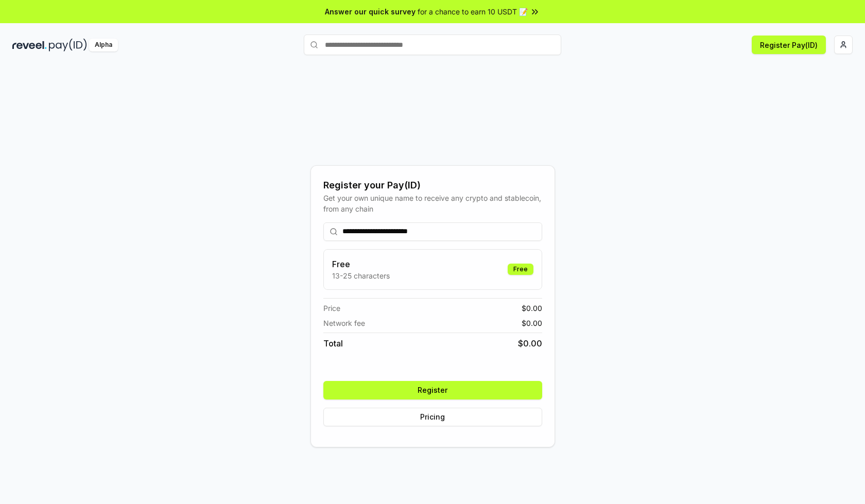  Describe the element at coordinates (433, 391) in the screenshot. I see `button: Register` at that location.